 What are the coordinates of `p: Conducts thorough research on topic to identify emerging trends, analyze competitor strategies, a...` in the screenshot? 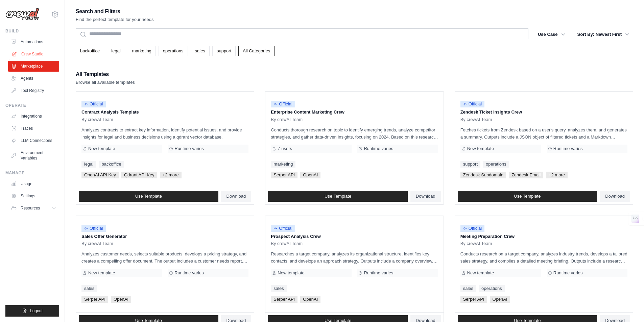 It's located at (355, 134).